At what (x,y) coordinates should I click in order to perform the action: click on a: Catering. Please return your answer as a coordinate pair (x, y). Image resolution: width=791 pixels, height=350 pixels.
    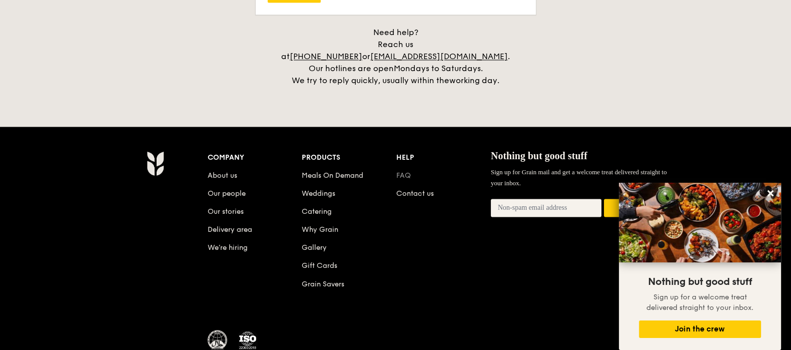
    Looking at the image, I should click on (317, 211).